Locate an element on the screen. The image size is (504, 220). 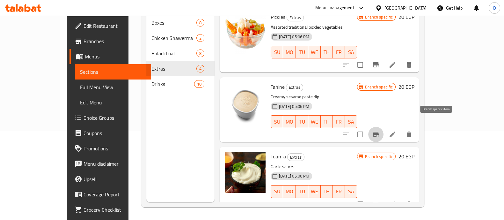
span: Menus is located at coordinates (115, 56).